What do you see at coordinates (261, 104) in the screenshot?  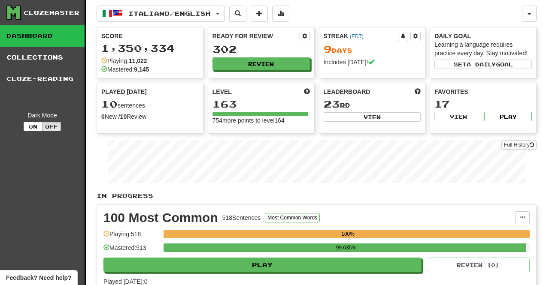 I see `div: 163` at bounding box center [261, 104].